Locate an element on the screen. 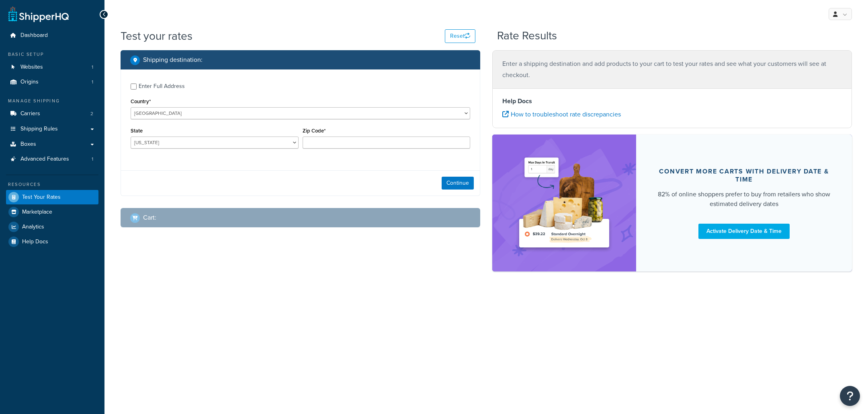 This screenshot has width=868, height=414. label: State is located at coordinates (137, 131).